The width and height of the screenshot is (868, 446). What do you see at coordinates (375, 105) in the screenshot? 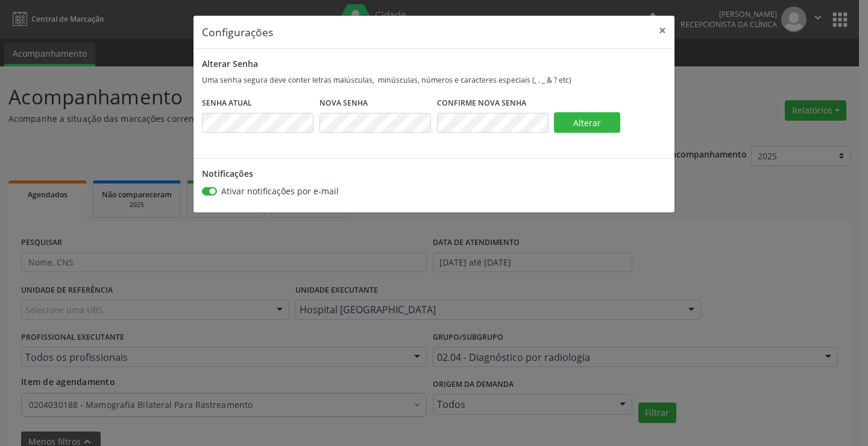
I see `legend: Nova Senha` at bounding box center [375, 105].